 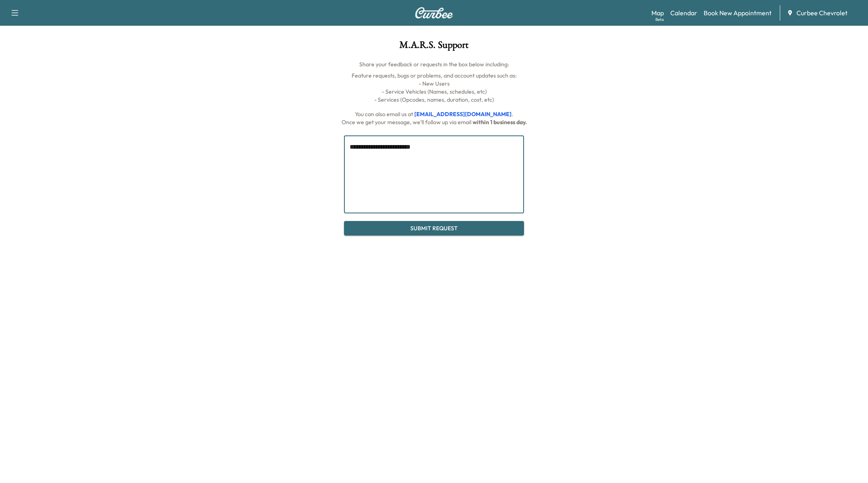 I want to click on p: - Service Vehicles (Names, schedules, etc), so click(x=434, y=92).